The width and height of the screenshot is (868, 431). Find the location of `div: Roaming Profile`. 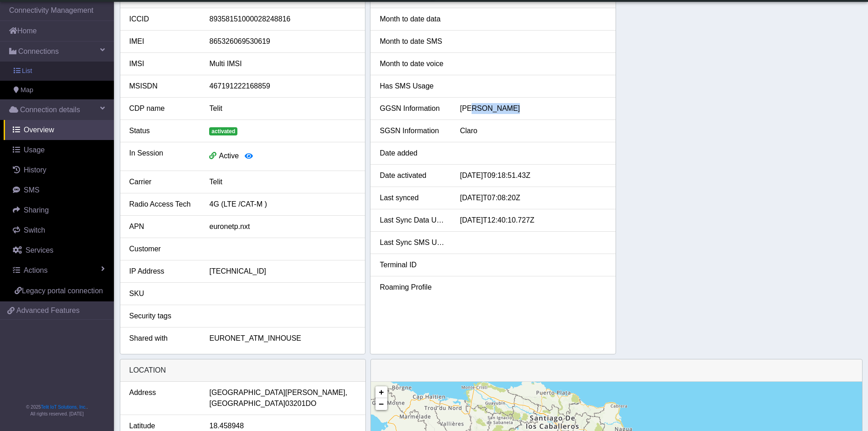

div: Roaming Profile is located at coordinates (413, 287).